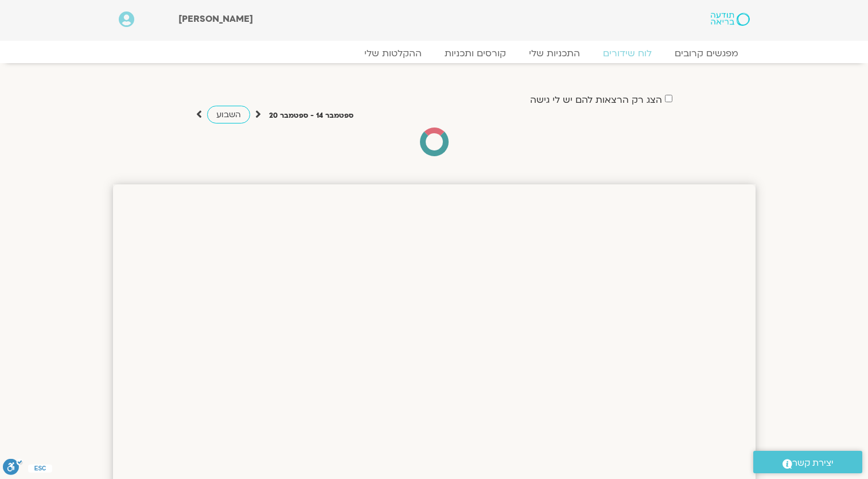 The image size is (868, 479). I want to click on label: הצג רק הרצאות להם יש לי גישה, so click(596, 100).